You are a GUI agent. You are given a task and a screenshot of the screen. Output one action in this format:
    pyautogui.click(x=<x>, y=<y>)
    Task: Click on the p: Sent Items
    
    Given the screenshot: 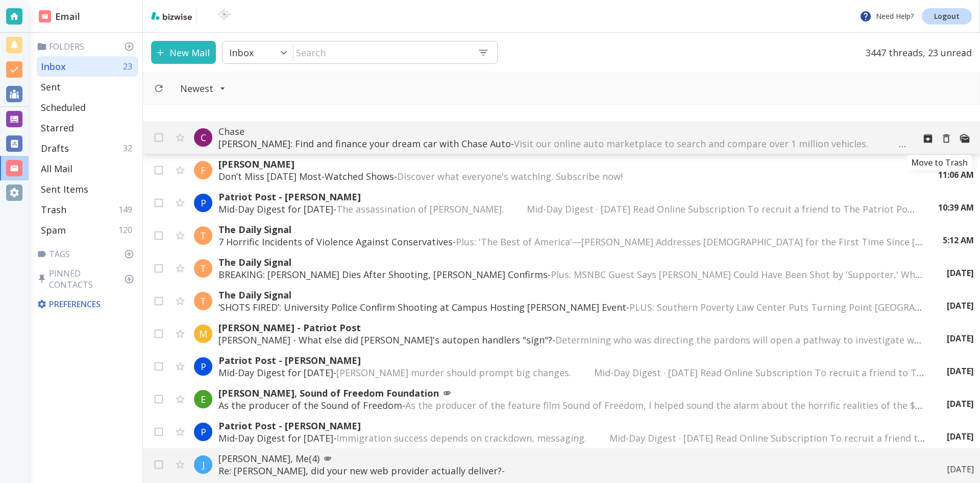 What is the action you would take?
    pyautogui.click(x=64, y=189)
    